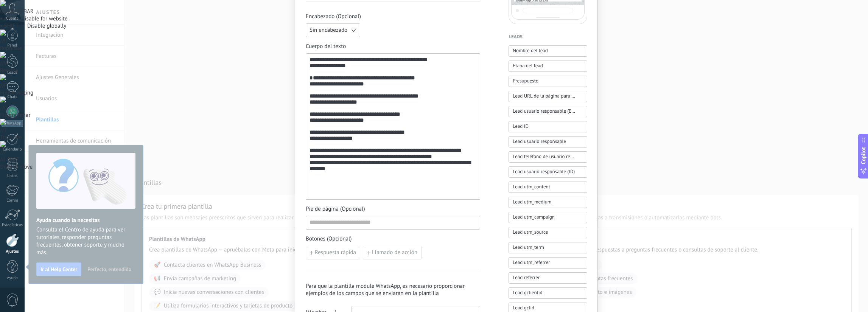  What do you see at coordinates (548, 217) in the screenshot?
I see `button: Lead utm_campaign` at bounding box center [548, 217].